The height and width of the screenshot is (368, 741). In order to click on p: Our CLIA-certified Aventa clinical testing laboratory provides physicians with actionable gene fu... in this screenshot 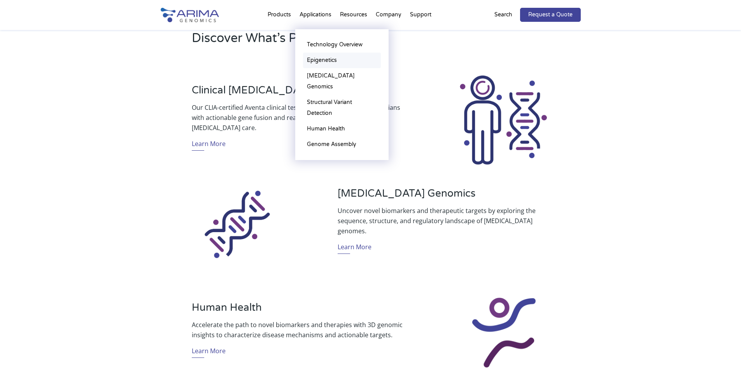, I will do `click(298, 118)`.